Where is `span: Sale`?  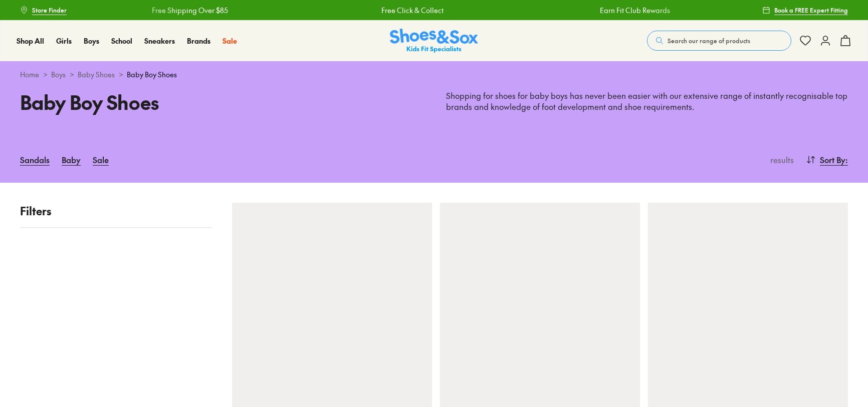 span: Sale is located at coordinates (230, 41).